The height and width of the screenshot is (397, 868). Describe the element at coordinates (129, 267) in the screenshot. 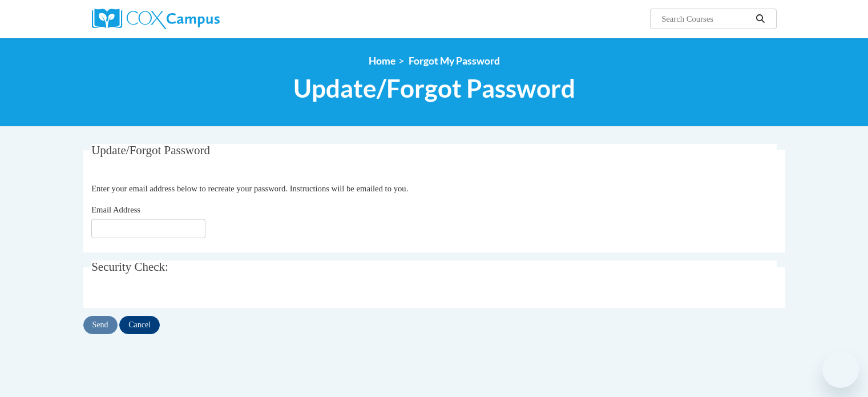

I see `span: Security Check:` at that location.